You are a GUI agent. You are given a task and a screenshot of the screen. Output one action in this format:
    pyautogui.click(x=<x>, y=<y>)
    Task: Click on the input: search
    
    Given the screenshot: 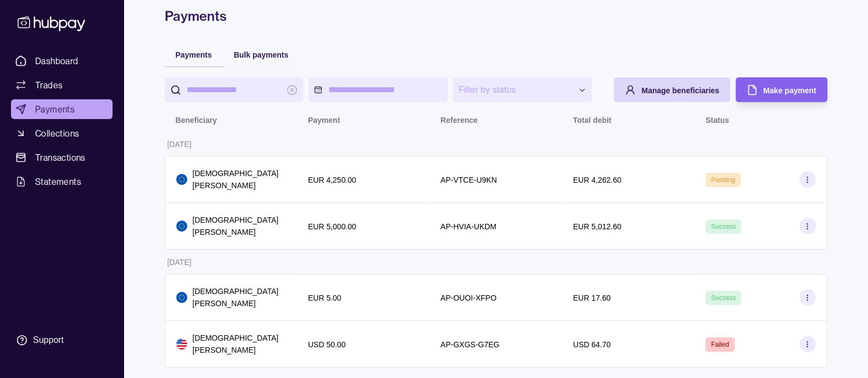 What is the action you would take?
    pyautogui.click(x=234, y=89)
    